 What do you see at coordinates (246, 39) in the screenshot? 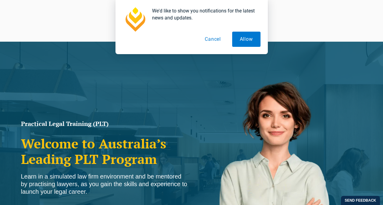
I see `button: Allow` at bounding box center [246, 39].